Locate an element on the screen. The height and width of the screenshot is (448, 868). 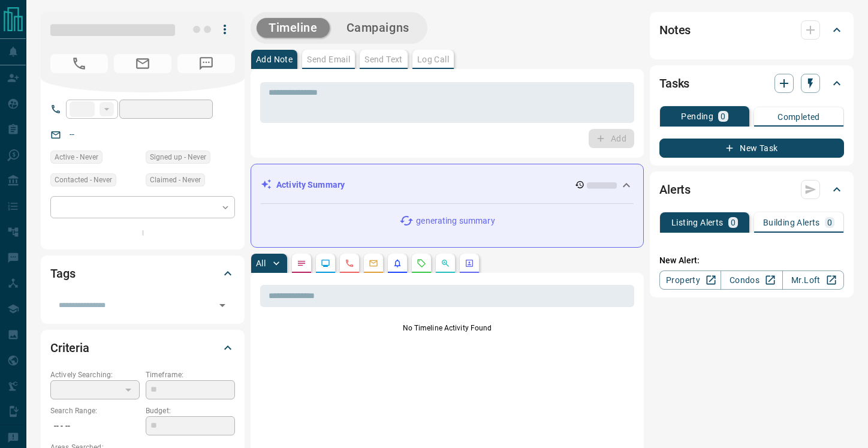
h2: Criteria is located at coordinates (70, 348).